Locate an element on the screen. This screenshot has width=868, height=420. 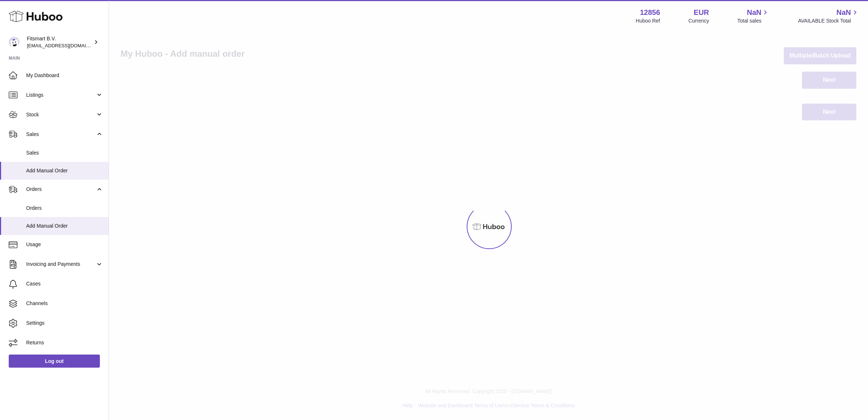
span: AVAILABLE Stock Total is located at coordinates (828, 21).